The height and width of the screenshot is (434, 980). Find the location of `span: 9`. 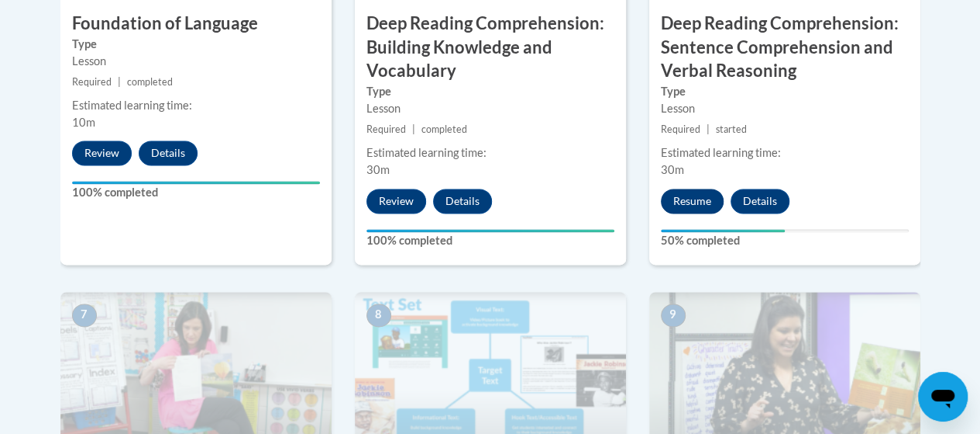

span: 9 is located at coordinates (673, 315).